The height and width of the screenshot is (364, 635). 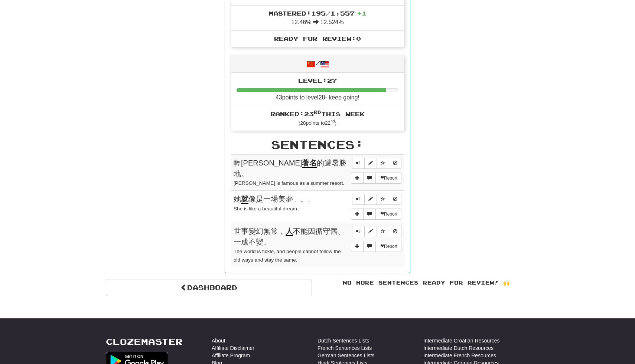 What do you see at coordinates (218, 341) in the screenshot?
I see `a: About` at bounding box center [218, 341].